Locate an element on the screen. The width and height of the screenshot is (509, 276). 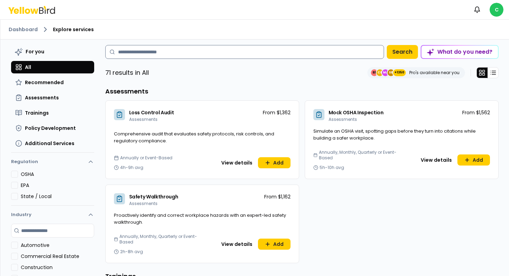
label: EPA is located at coordinates (57, 185).